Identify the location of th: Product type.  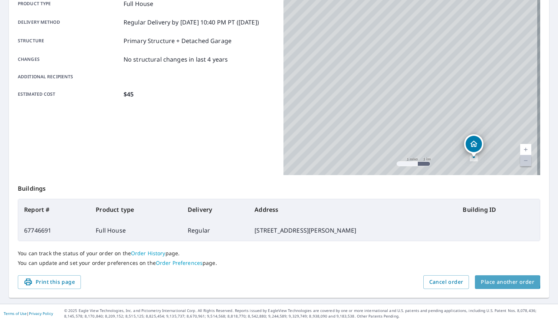
(136, 210).